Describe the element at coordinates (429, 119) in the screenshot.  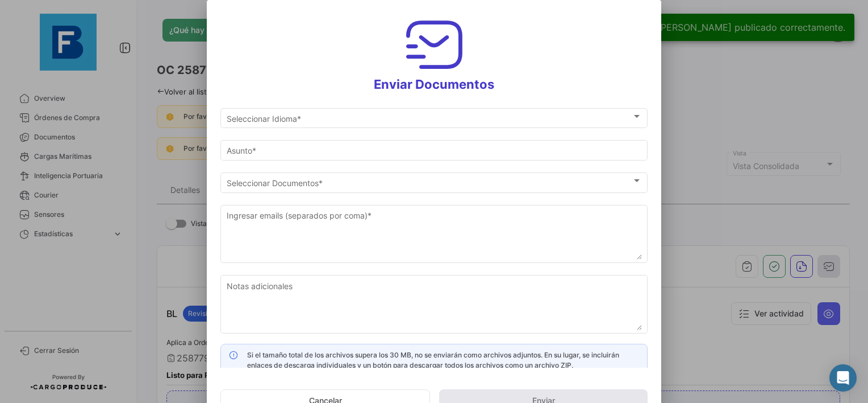
I see `span: Seleccionar Idioma *` at that location.